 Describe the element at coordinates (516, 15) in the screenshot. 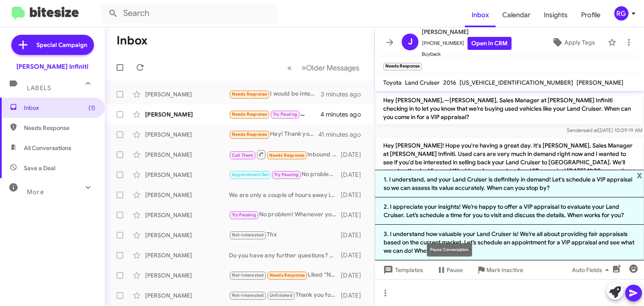

I see `a: Calendar` at that location.